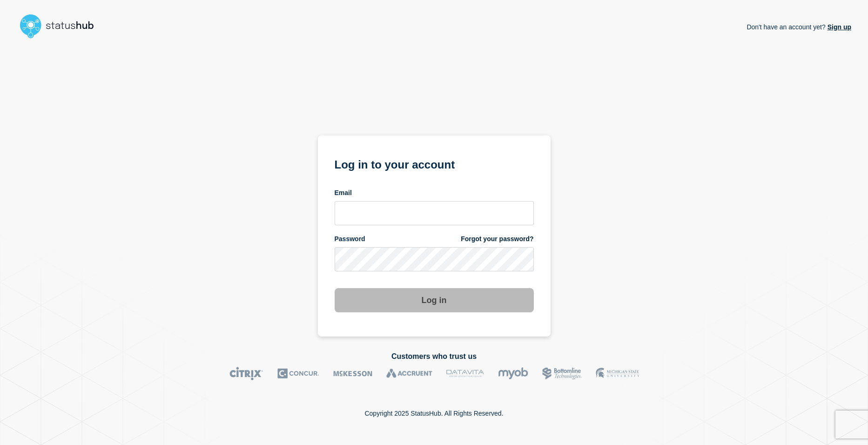 Image resolution: width=868 pixels, height=445 pixels. I want to click on h1: Log in to your account, so click(435, 163).